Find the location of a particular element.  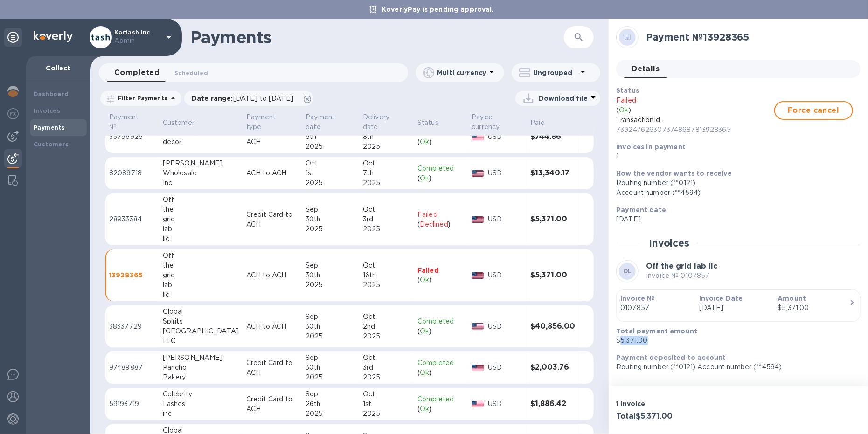

div: grid is located at coordinates (201, 219).